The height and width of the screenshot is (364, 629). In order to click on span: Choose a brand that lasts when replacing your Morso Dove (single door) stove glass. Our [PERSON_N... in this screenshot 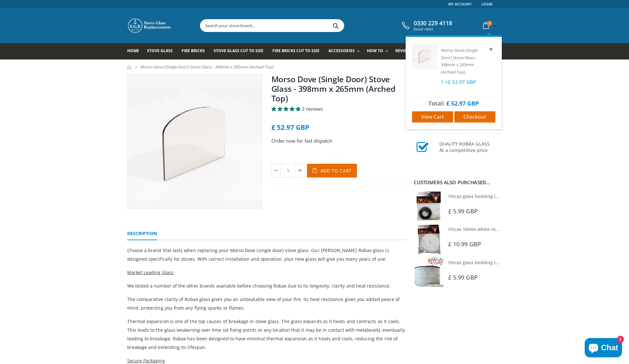, I will do `click(258, 255)`.